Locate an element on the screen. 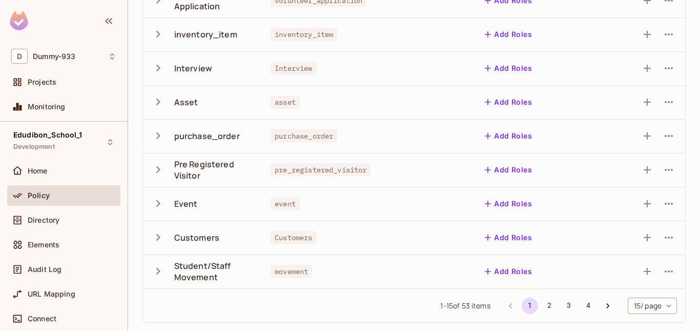 The width and height of the screenshot is (700, 331). span: Directory is located at coordinates (44, 220).